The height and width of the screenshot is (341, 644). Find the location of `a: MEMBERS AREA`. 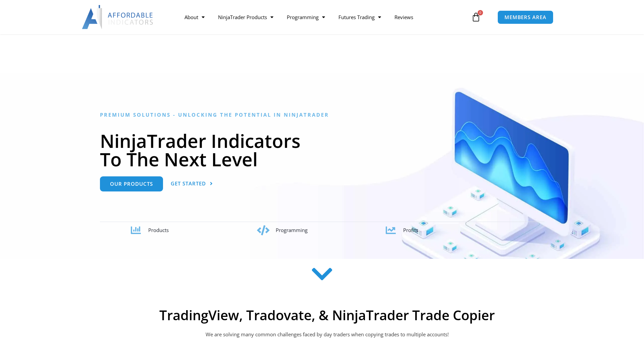

a: MEMBERS AREA is located at coordinates (525, 17).